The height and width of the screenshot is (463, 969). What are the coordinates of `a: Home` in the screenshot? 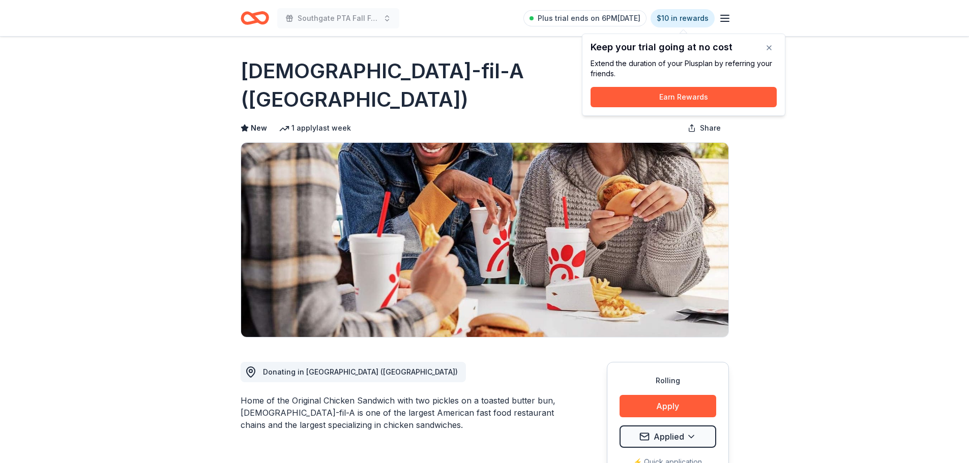 It's located at (255, 18).